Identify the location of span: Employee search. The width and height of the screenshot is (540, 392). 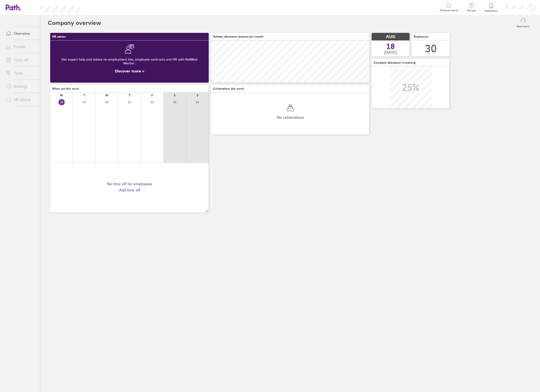
(449, 10).